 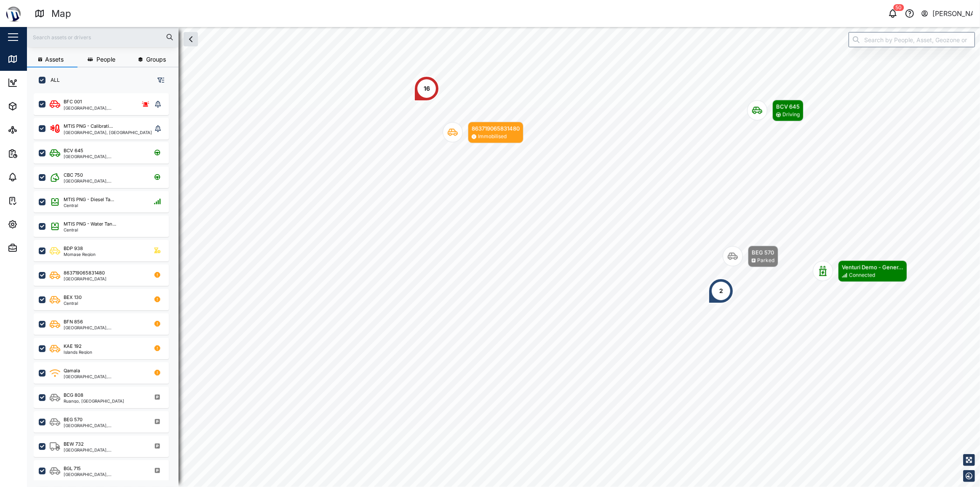 I want to click on div: Reports, so click(x=36, y=153).